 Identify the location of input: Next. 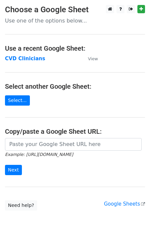
(13, 170).